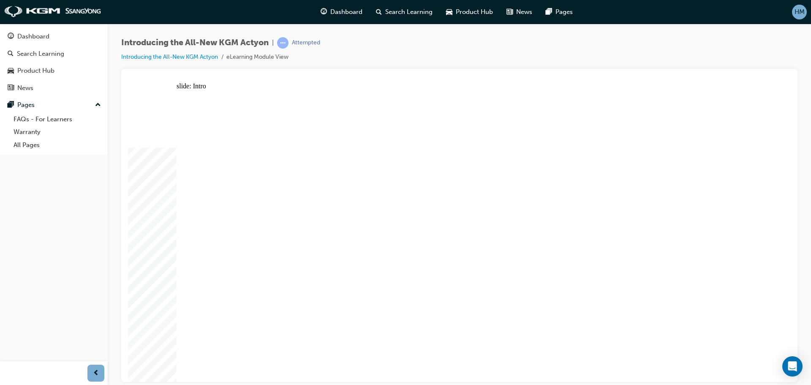  Describe the element at coordinates (409, 12) in the screenshot. I see `span: Search Learning` at that location.